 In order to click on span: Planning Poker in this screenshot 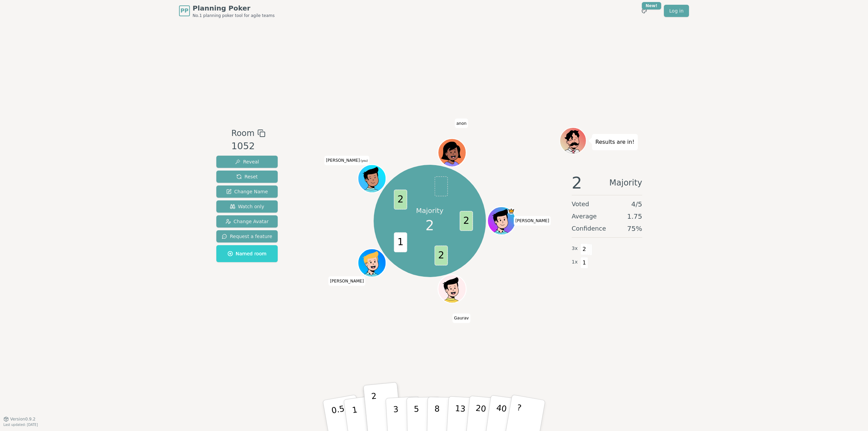, I will do `click(234, 8)`.